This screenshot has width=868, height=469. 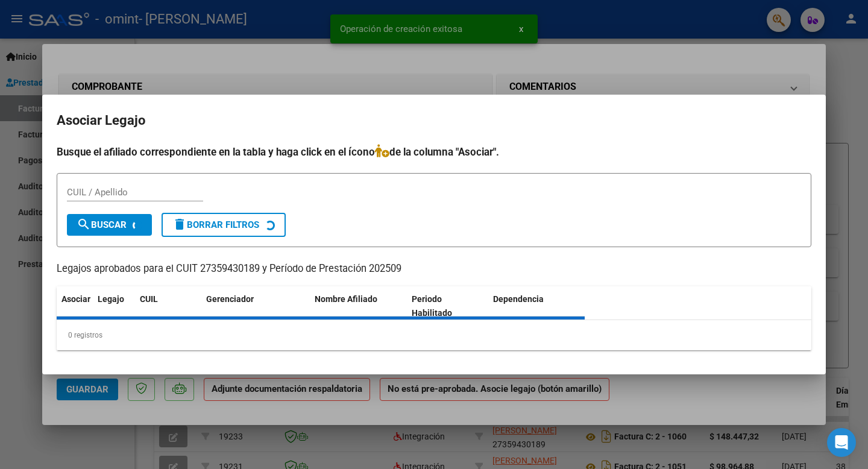 I want to click on div: Open Intercom Messenger, so click(x=842, y=443).